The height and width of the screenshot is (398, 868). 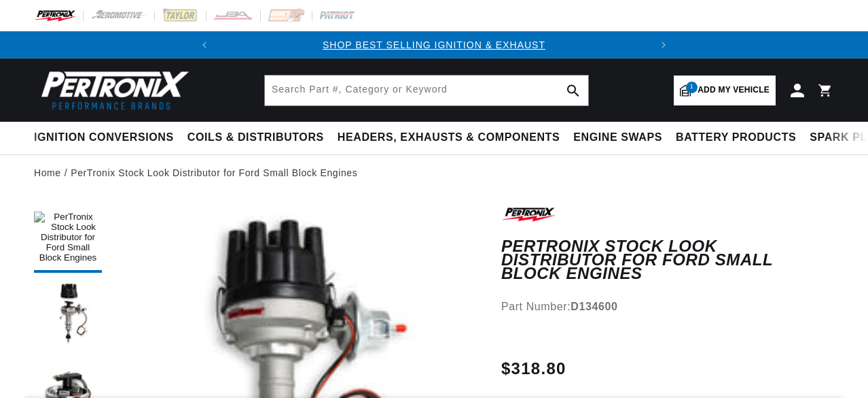 What do you see at coordinates (214, 173) in the screenshot?
I see `a: PerTronix Stock Look Distributor for Ford Small Block Engines` at bounding box center [214, 173].